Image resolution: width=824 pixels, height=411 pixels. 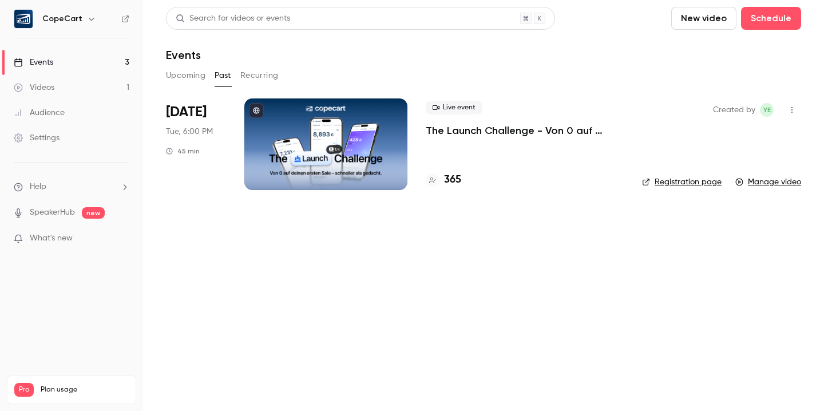 I want to click on div: 45 min, so click(x=183, y=151).